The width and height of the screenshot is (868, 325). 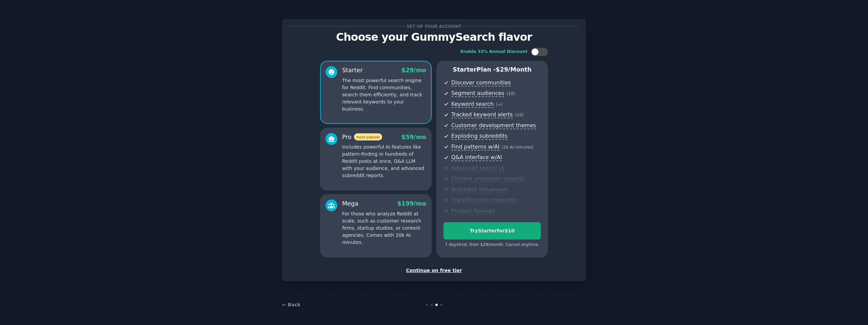 I want to click on span: Subreddit influencers, so click(x=480, y=189).